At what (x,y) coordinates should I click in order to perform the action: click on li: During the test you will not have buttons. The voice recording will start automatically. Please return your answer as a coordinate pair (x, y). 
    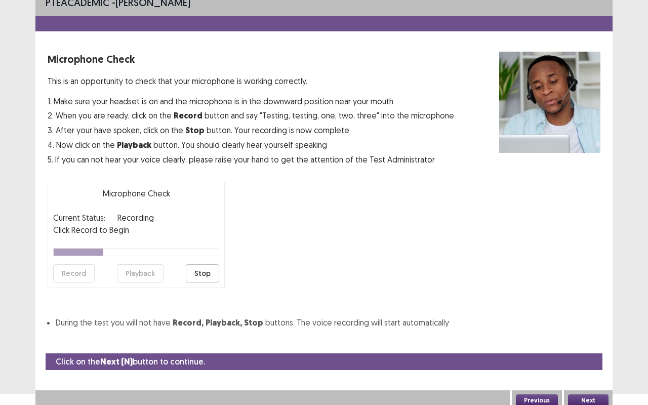
    Looking at the image, I should click on (328, 323).